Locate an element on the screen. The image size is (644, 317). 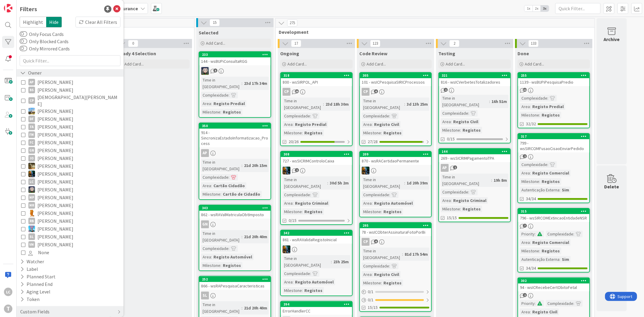
input: Quick Filter... is located at coordinates (578, 8).